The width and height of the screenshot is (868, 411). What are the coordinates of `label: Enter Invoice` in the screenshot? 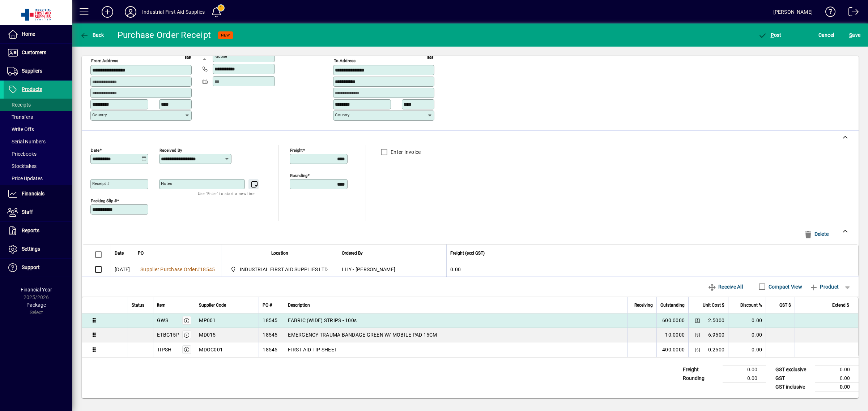 It's located at (405, 152).